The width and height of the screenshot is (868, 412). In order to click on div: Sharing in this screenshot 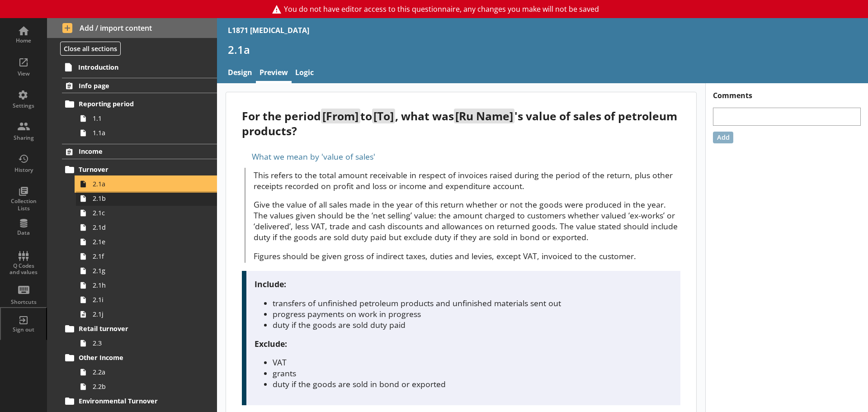, I will do `click(23, 138)`.